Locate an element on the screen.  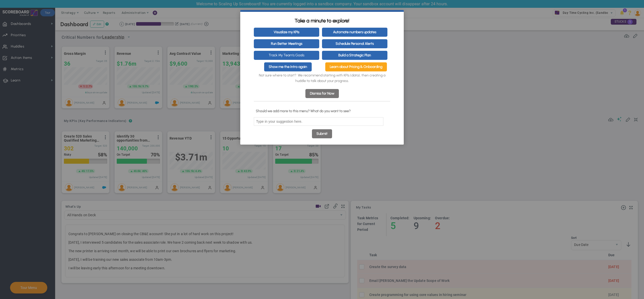
a: Close modal is located at coordinates (398, 17).